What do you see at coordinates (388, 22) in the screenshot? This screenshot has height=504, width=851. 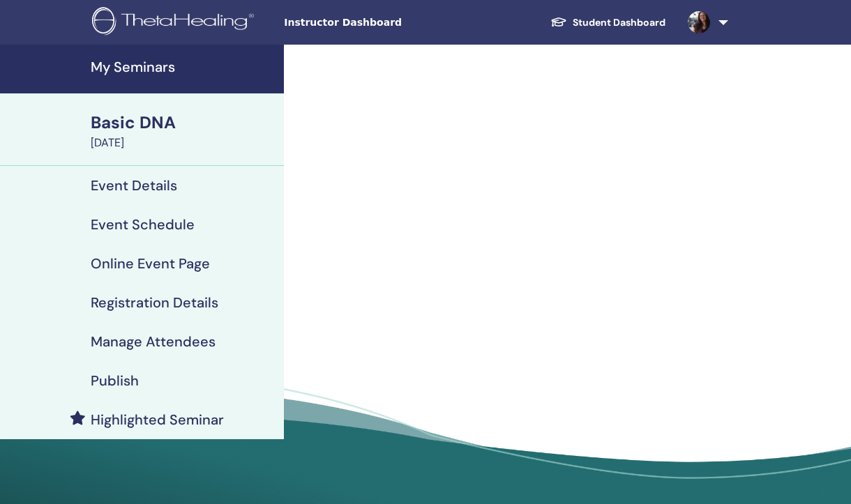 I see `span: Instructor Dashboard` at bounding box center [388, 22].